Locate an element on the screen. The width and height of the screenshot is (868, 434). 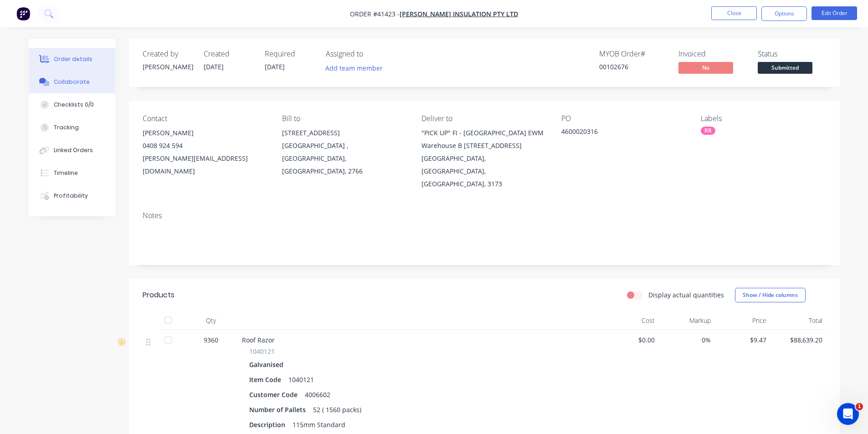
div: Deliver to is located at coordinates (484, 119).